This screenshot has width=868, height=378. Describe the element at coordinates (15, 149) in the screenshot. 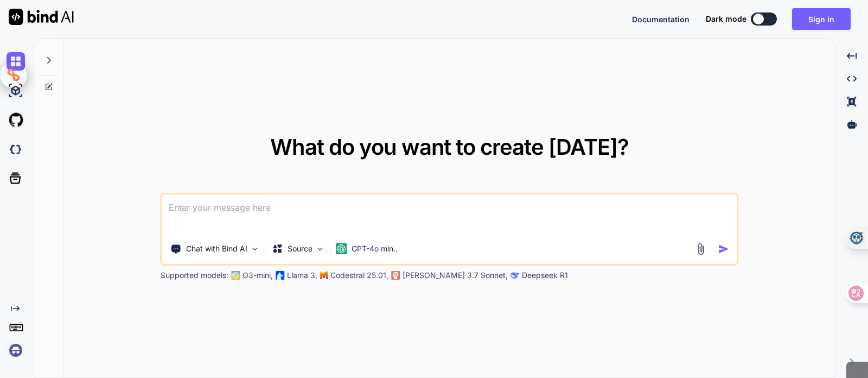

I see `img: darkCloudIdeIcon` at that location.